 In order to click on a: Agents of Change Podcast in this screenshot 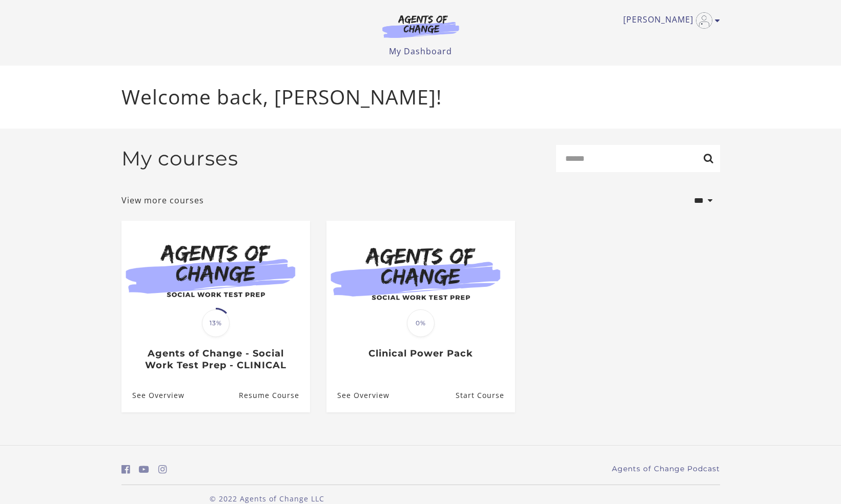, I will do `click(666, 469)`.